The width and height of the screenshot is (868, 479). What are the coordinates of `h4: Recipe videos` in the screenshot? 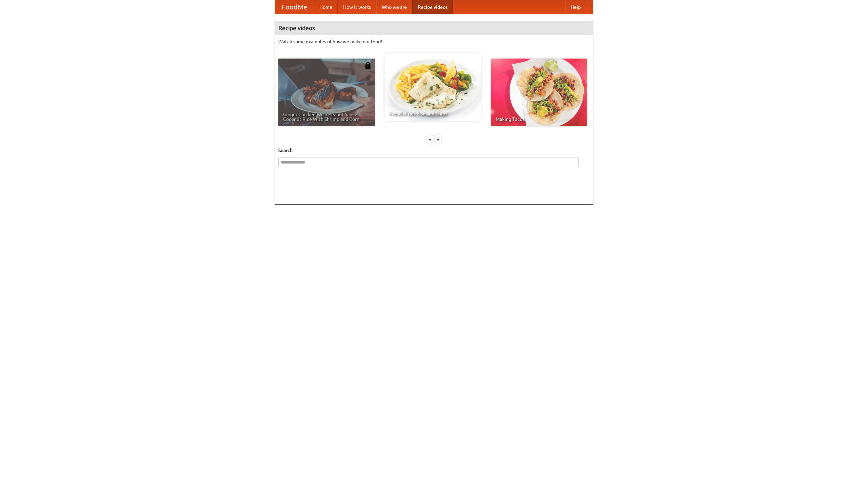 It's located at (434, 28).